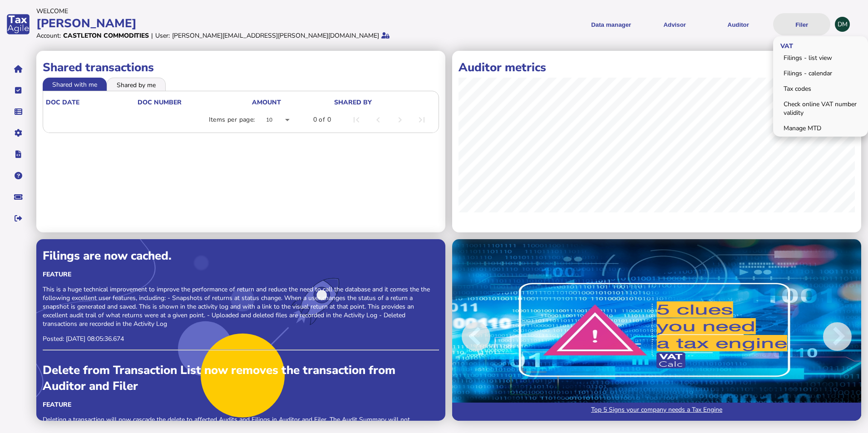 The width and height of the screenshot is (868, 433). What do you see at coordinates (820, 89) in the screenshot?
I see `a: Tax codes` at bounding box center [820, 89].